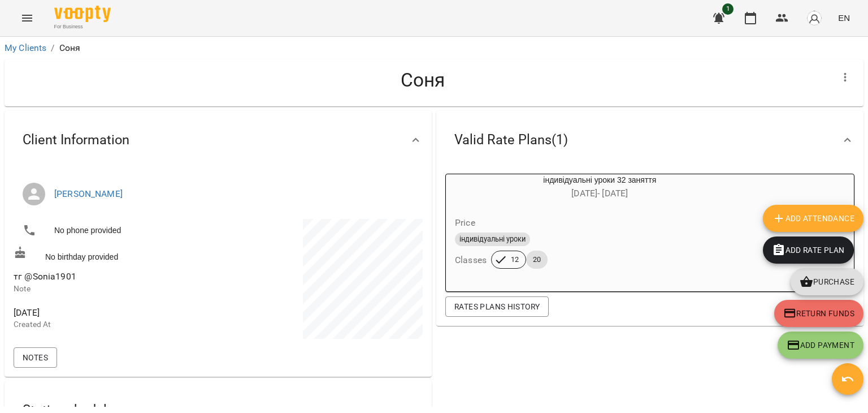  Describe the element at coordinates (115, 325) in the screenshot. I see `p: Created At` at that location.